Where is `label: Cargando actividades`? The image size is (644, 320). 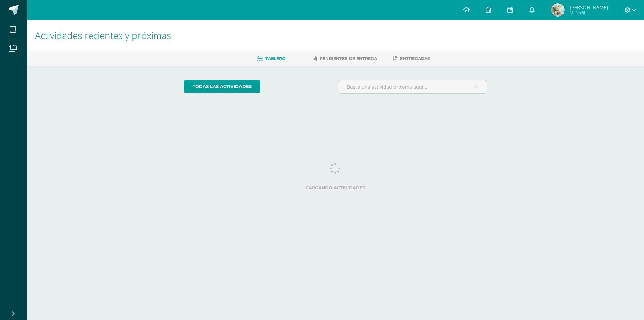
label: Cargando actividades is located at coordinates (335, 188).